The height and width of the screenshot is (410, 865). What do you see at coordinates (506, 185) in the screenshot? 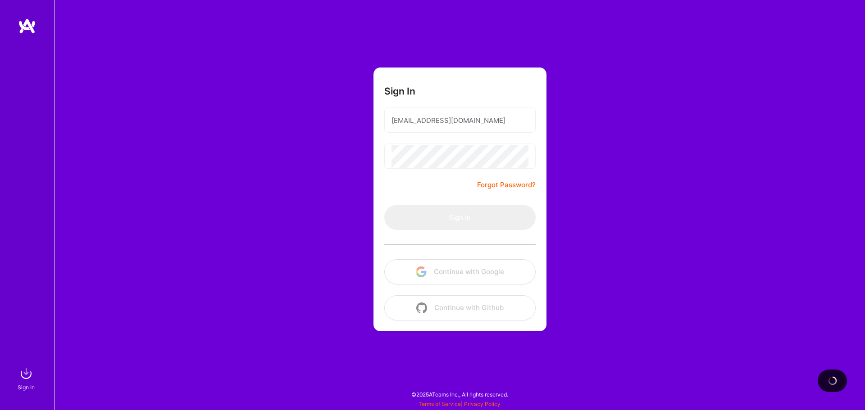
I see `a: Forgot Password?` at bounding box center [506, 185].